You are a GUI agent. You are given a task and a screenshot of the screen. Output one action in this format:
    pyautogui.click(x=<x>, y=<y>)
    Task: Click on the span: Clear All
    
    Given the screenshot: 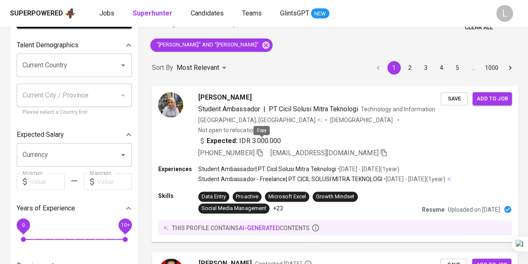 What is the action you would take?
    pyautogui.click(x=479, y=27)
    